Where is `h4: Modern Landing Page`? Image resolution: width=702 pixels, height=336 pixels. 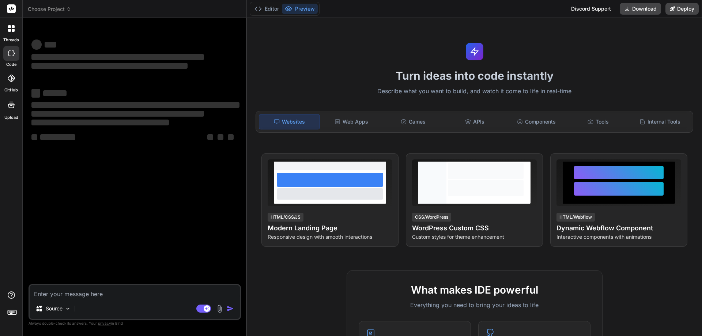 h4: Modern Landing Page is located at coordinates (330, 228).